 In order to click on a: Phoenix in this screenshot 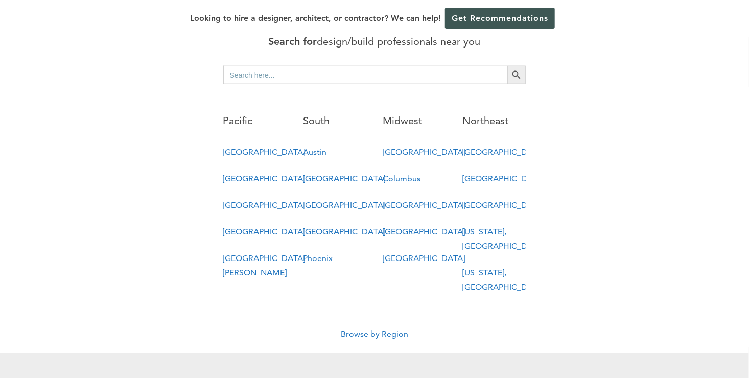, I will do `click(318, 258)`.